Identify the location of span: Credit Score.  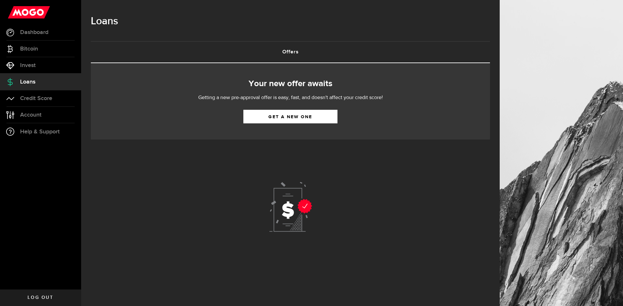
(36, 99).